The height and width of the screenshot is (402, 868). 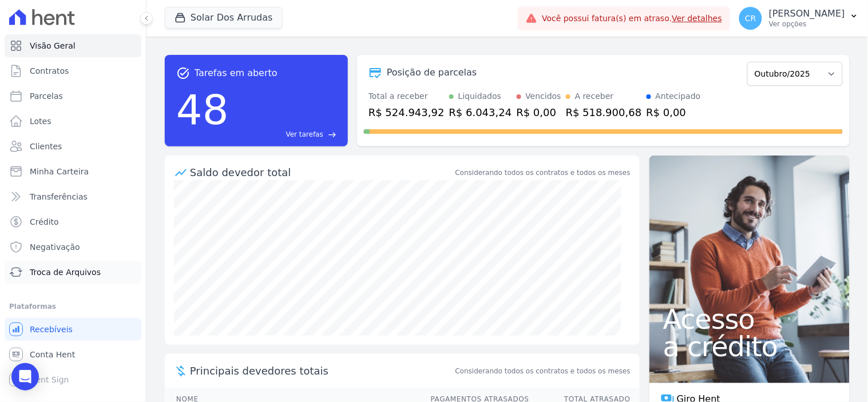 I want to click on span: Parcelas, so click(x=47, y=97).